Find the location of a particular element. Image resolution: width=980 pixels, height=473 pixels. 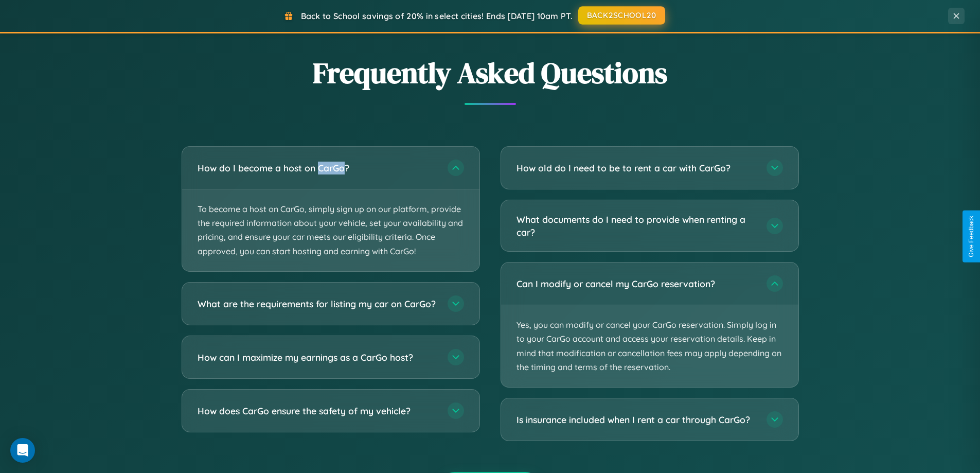

div: Give Feedback is located at coordinates (972, 236).